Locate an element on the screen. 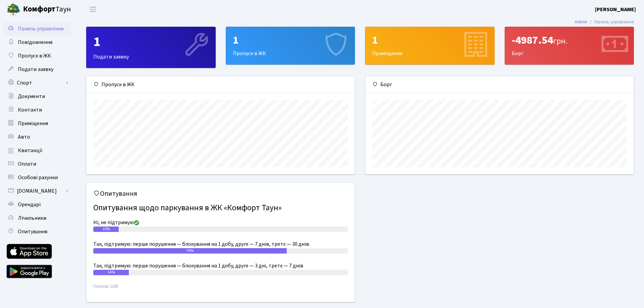 The width and height of the screenshot is (644, 308). a: Орендарі is located at coordinates (37, 205).